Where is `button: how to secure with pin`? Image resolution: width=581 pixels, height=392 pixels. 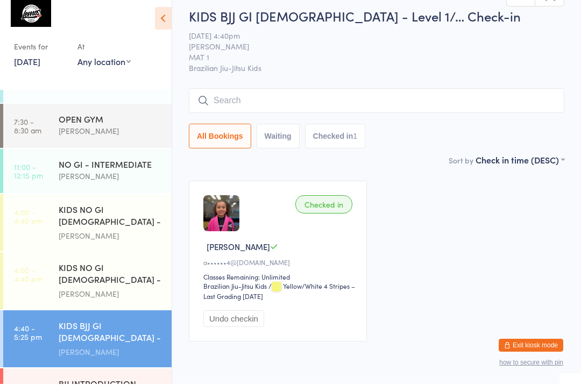 button: how to secure with pin is located at coordinates (531, 371).